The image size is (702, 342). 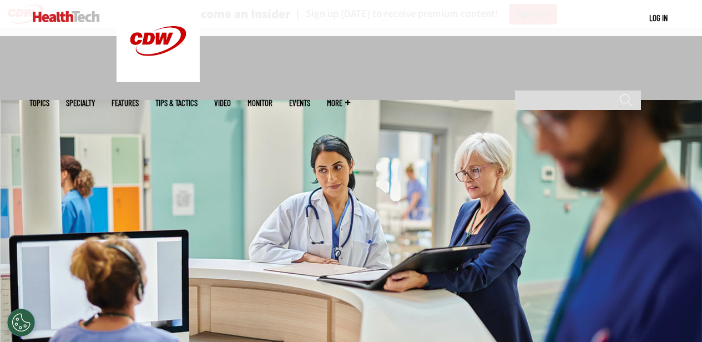 What do you see at coordinates (658, 18) in the screenshot?
I see `a: Log in` at bounding box center [658, 18].